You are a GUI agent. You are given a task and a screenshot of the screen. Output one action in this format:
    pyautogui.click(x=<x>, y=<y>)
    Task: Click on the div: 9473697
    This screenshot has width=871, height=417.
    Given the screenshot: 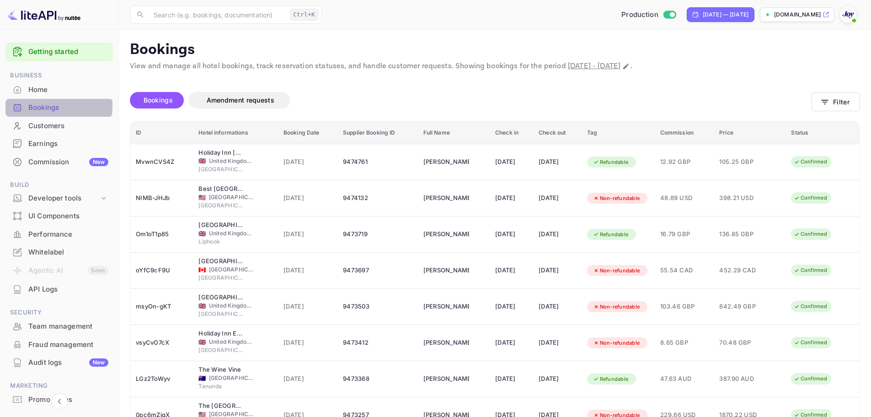 What is the action you would take?
    pyautogui.click(x=378, y=270)
    